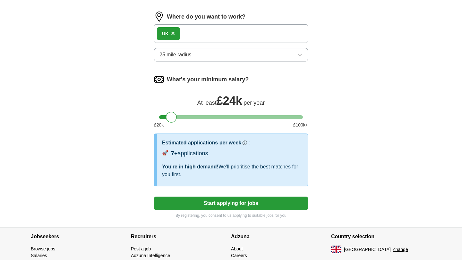 This screenshot has width=462, height=260. Describe the element at coordinates (39, 256) in the screenshot. I see `a: Salaries` at that location.